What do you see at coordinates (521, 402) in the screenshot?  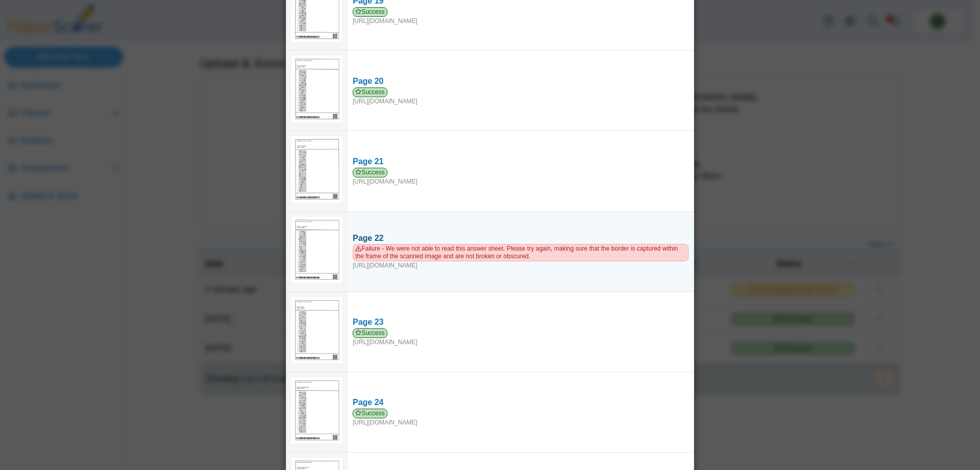 I see `div: Page 24` at bounding box center [521, 402].